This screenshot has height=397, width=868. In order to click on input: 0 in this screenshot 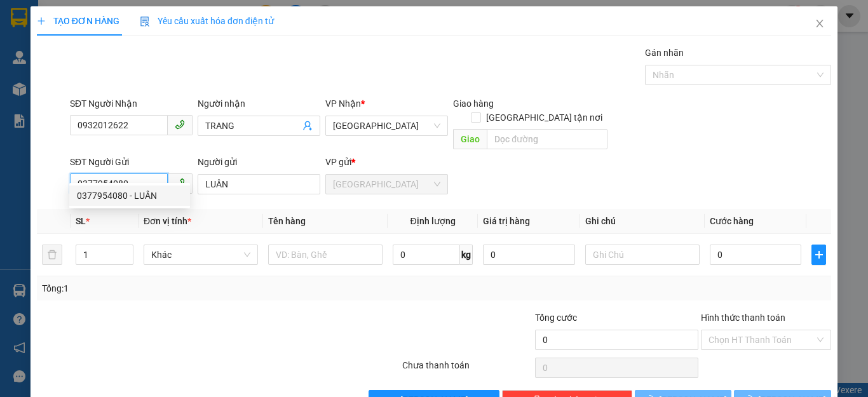, I will do `click(528, 254)`.